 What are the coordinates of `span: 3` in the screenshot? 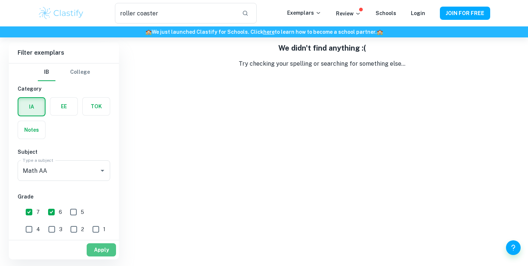 It's located at (61, 229).